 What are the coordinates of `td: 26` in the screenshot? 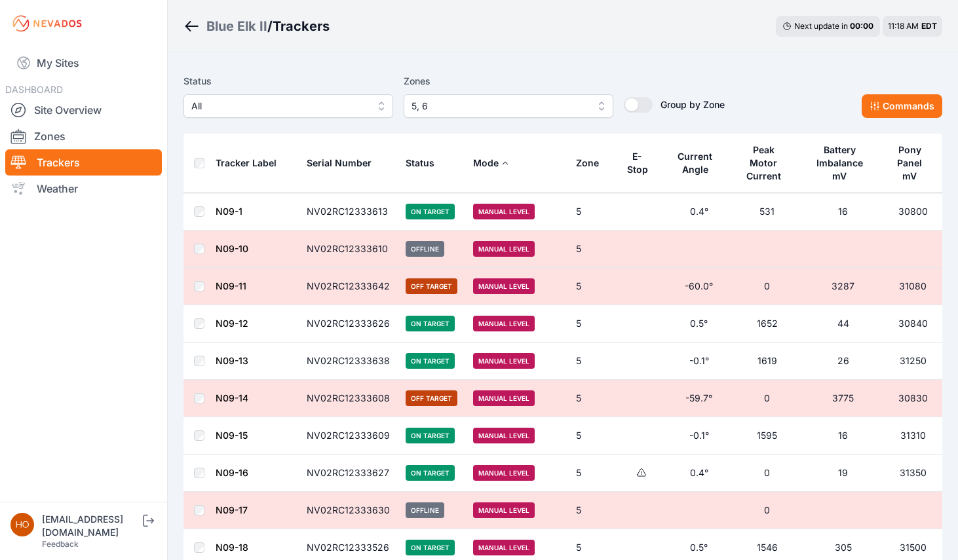 It's located at (843, 361).